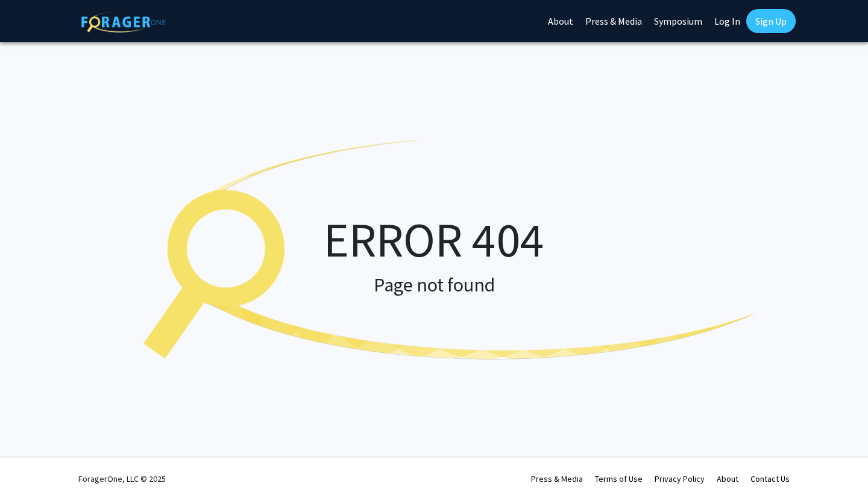 Image resolution: width=868 pixels, height=489 pixels. What do you see at coordinates (770, 479) in the screenshot?
I see `a: Contact Us` at bounding box center [770, 479].